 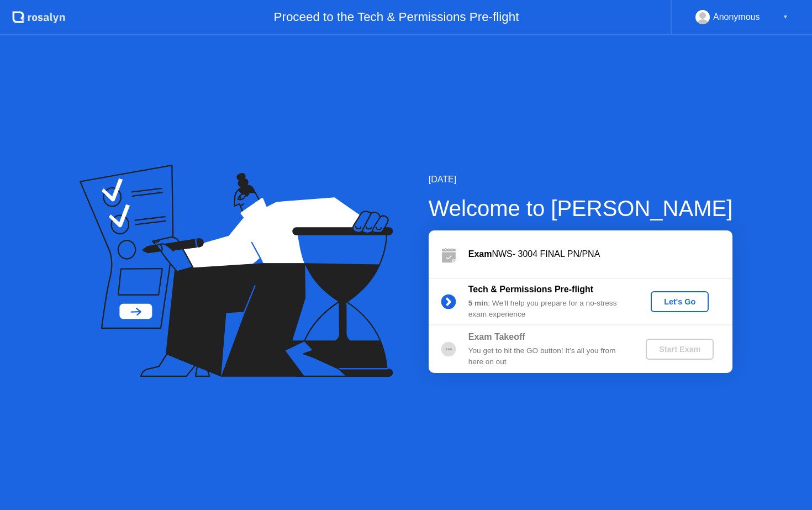 I want to click on b: Tech & Permissions Pre-flight, so click(x=531, y=289).